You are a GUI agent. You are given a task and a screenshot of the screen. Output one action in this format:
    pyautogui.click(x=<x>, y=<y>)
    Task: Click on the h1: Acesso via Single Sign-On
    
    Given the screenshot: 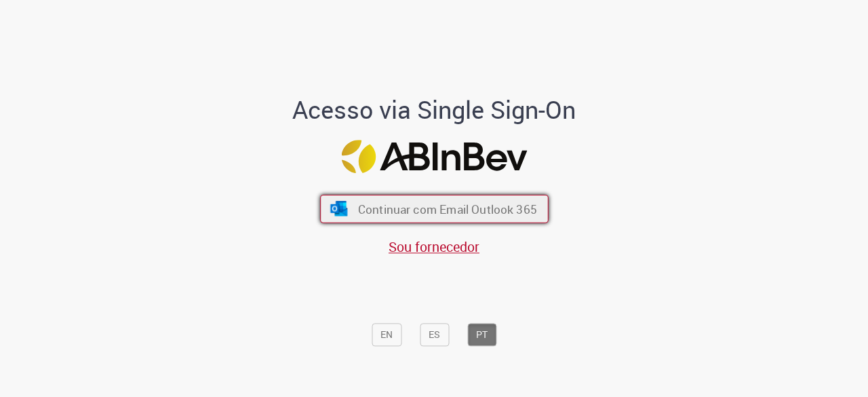 What is the action you would take?
    pyautogui.click(x=434, y=111)
    